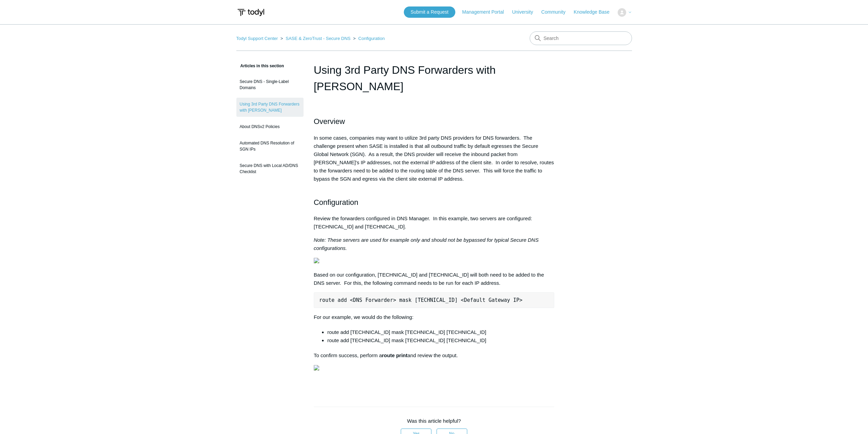  What do you see at coordinates (434, 421) in the screenshot?
I see `span: Was this article helpful?` at bounding box center [434, 421].